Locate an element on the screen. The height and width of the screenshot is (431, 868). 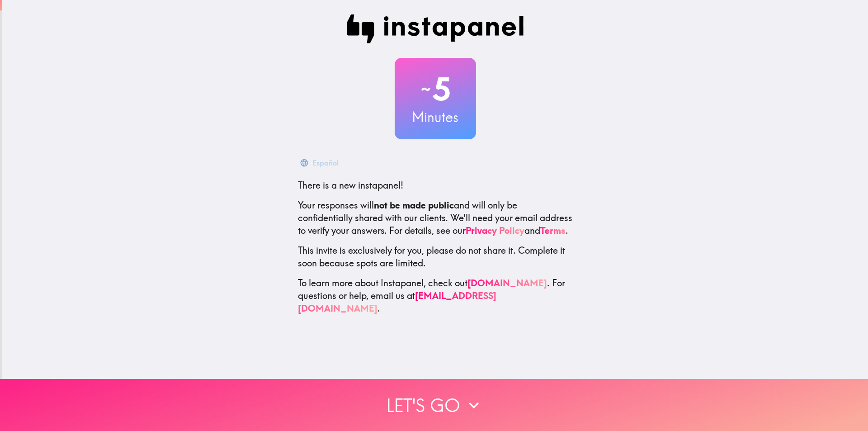
p: This invite is exclusively for you, please do not share it. Complete it soon because spots are li... is located at coordinates (436, 257).